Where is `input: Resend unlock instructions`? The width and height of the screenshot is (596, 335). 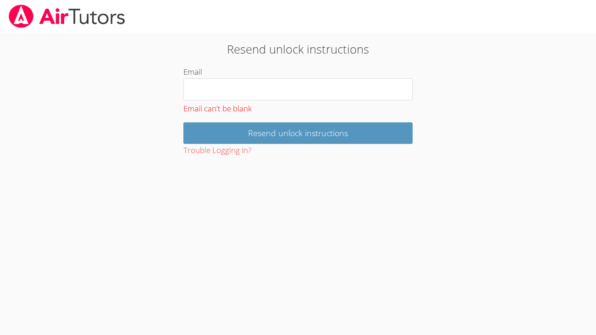 input: Resend unlock instructions is located at coordinates (298, 133).